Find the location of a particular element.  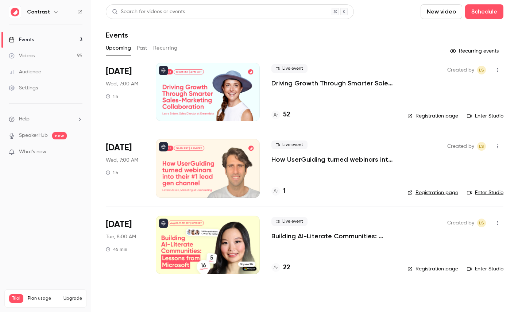

button: Recurring is located at coordinates (165, 48).